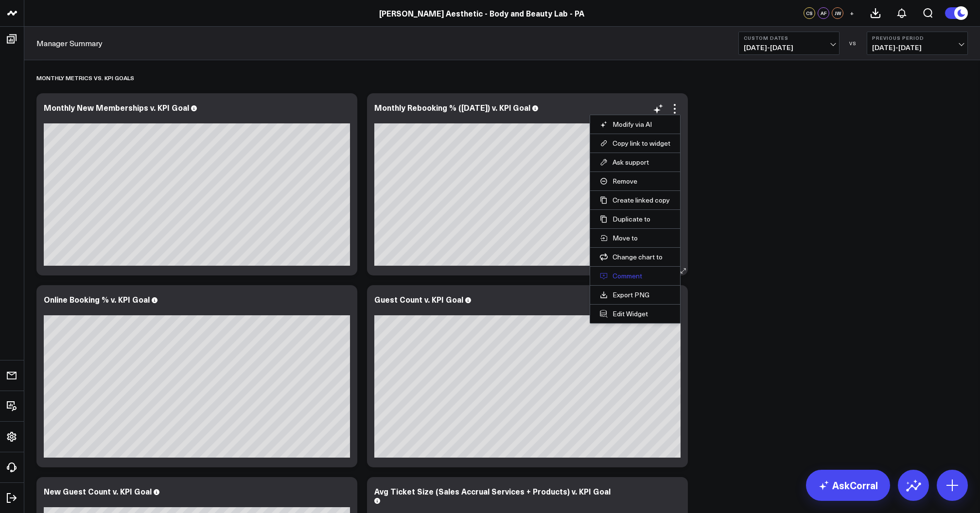 Image resolution: width=980 pixels, height=513 pixels. What do you see at coordinates (69, 43) in the screenshot?
I see `a: Manager Summary` at bounding box center [69, 43].